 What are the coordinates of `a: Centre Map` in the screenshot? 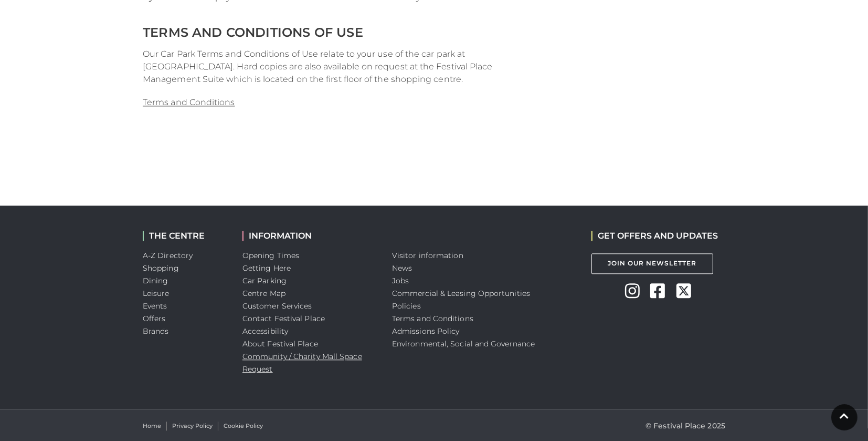 It's located at (264, 293).